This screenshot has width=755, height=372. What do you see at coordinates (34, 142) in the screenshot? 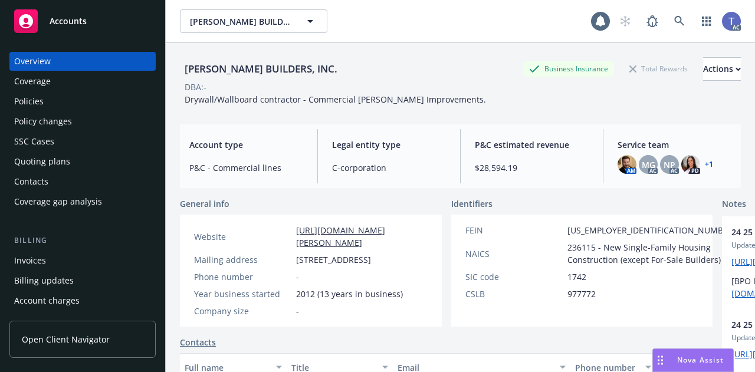
I see `div: SSC Cases` at bounding box center [34, 142].